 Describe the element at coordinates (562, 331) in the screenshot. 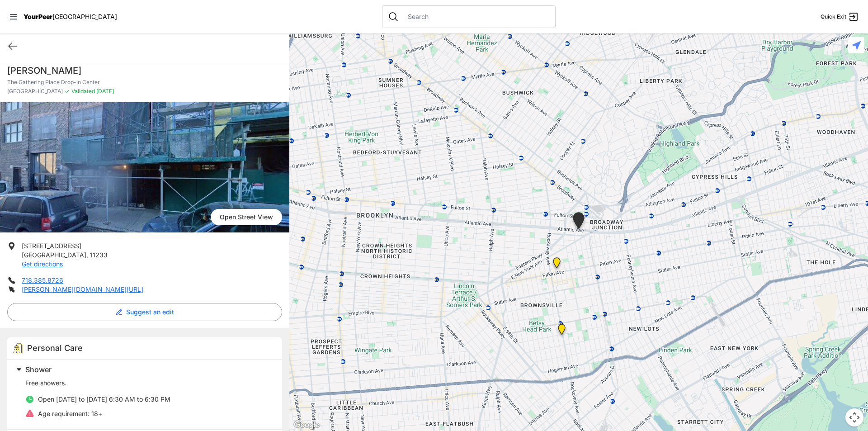

I see `div: Brooklyn DYCD Youth Drop-in Center` at that location.